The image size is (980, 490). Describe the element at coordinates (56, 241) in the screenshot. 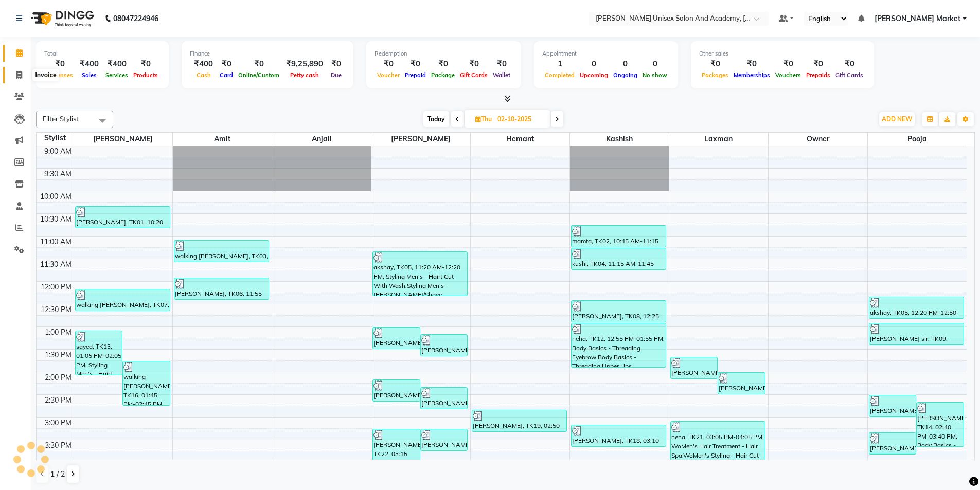

I see `div: 11:00 AM` at that location.